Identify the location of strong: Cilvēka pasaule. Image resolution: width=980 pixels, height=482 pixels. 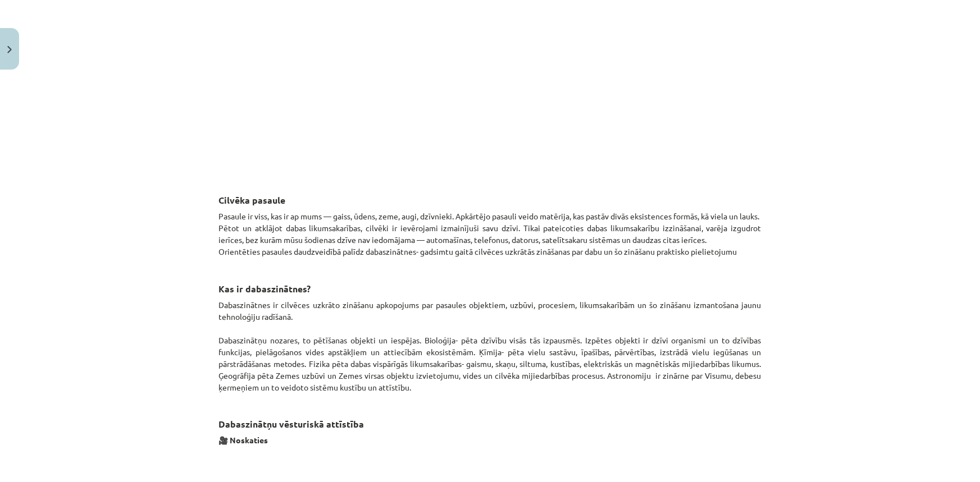
(252, 199).